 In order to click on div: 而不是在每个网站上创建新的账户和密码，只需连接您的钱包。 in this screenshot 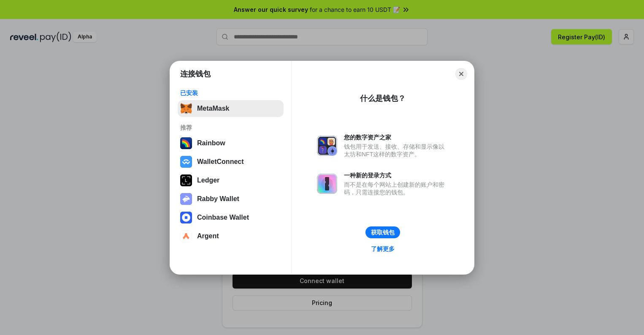, I will do `click(396, 188)`.